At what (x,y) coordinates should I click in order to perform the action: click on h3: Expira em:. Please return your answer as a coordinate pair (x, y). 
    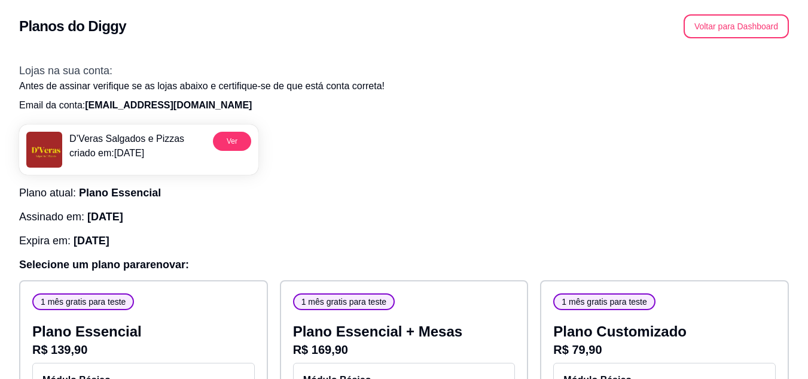
    Looking at the image, I should click on (404, 240).